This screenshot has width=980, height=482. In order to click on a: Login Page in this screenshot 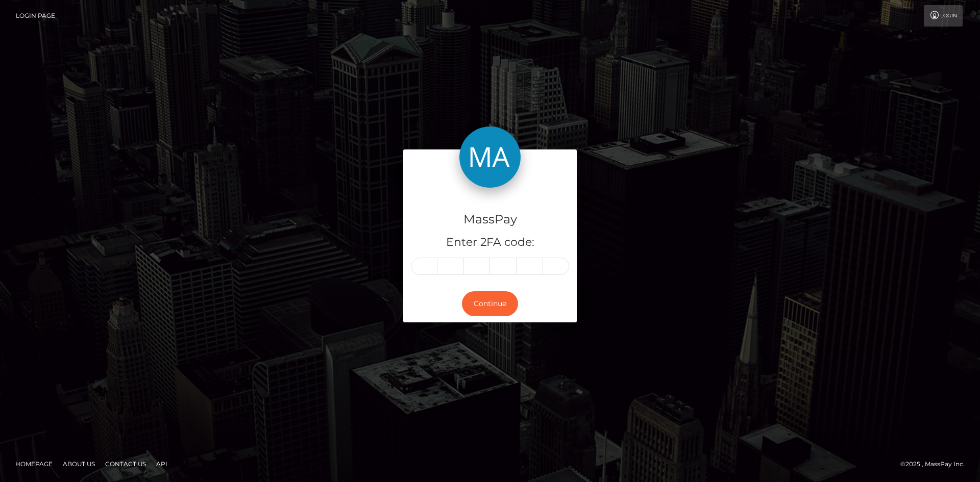, I will do `click(35, 16)`.